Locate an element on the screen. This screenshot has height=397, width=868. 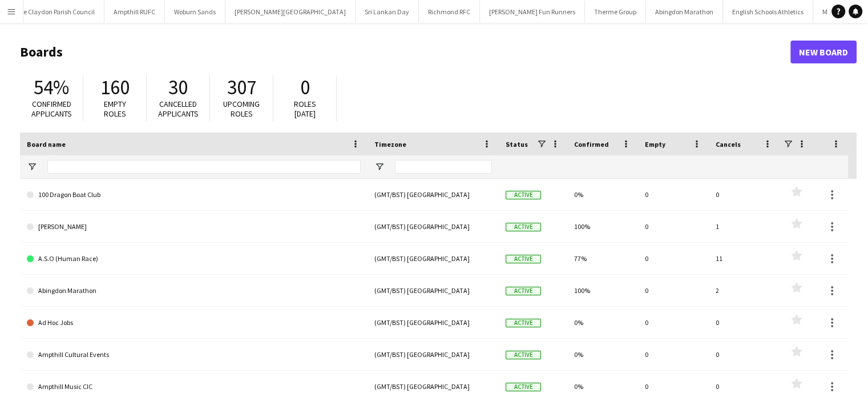
a: Ad Hoc Jobs is located at coordinates (194, 322).